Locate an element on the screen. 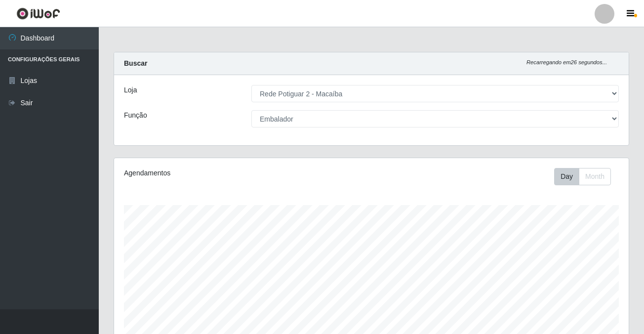  img: CoreUI Logo is located at coordinates (38, 14).